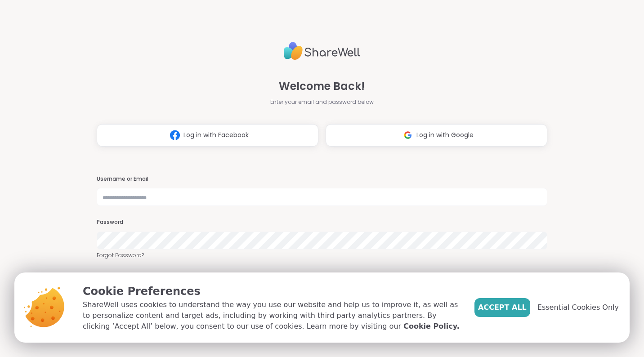 Image resolution: width=644 pixels, height=357 pixels. Describe the element at coordinates (436, 136) in the screenshot. I see `button: Log in with Google` at that location.